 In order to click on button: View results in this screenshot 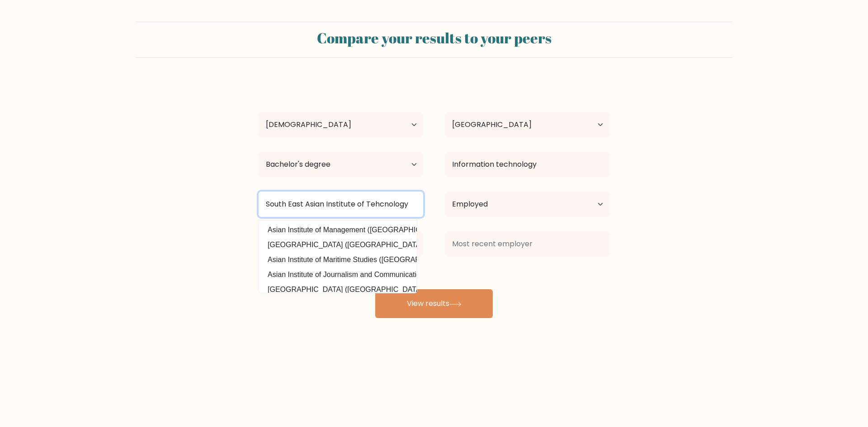, I will do `click(434, 303)`.